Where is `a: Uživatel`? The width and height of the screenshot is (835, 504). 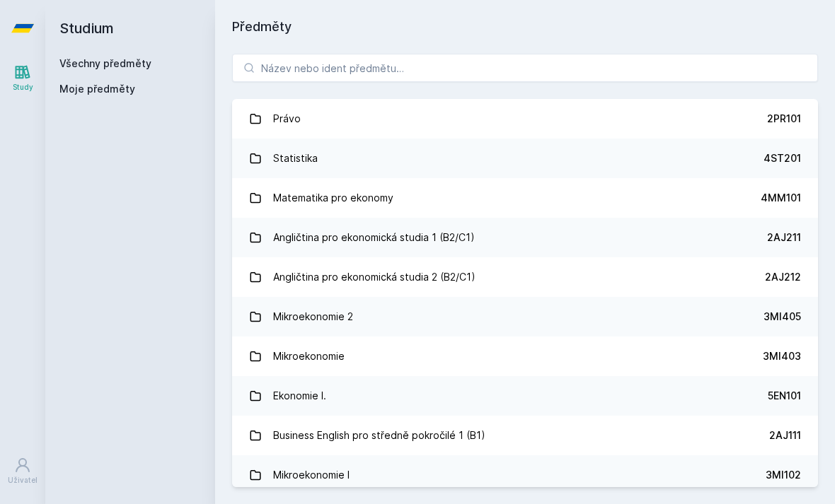 a: Uživatel is located at coordinates (23, 472).